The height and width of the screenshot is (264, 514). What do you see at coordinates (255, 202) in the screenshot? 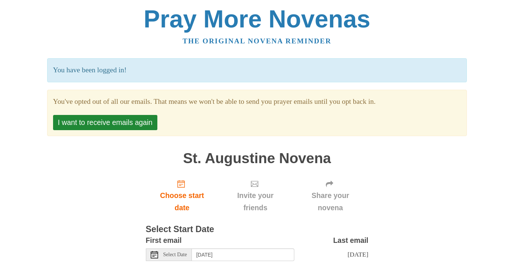
I see `span: Invite your friends` at bounding box center [255, 202].